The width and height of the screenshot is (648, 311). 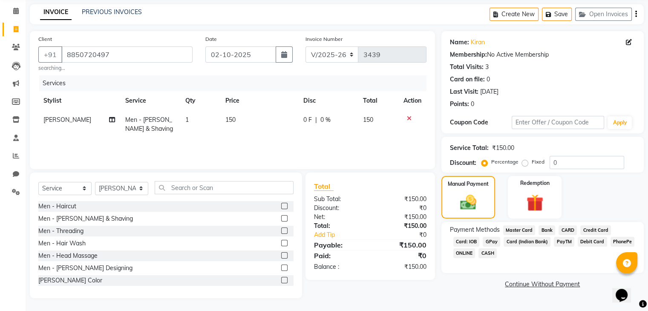 I want to click on label: Fixed, so click(x=538, y=162).